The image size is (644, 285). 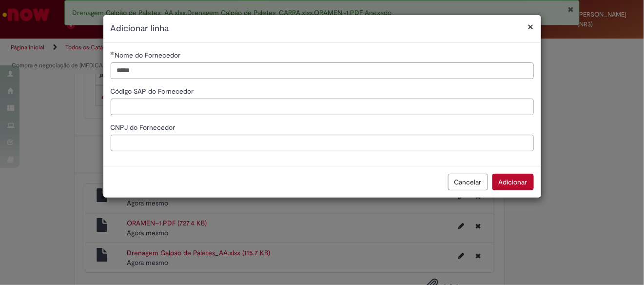 What do you see at coordinates (322, 29) in the screenshot?
I see `h2: Adicionar linha` at bounding box center [322, 29].